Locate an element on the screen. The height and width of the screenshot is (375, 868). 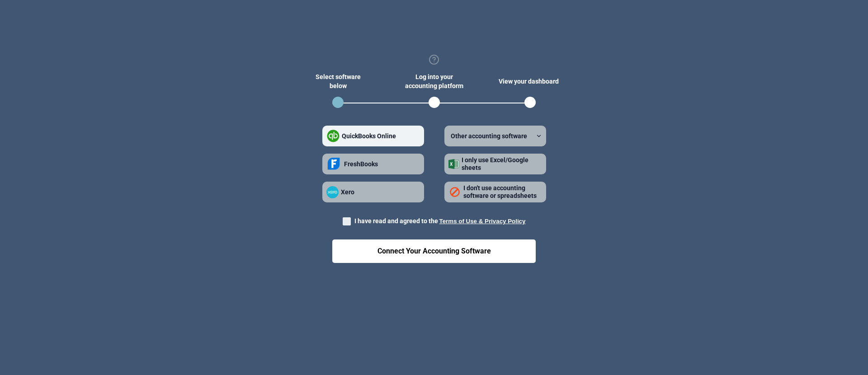
img: freshbooks is located at coordinates (334, 164).